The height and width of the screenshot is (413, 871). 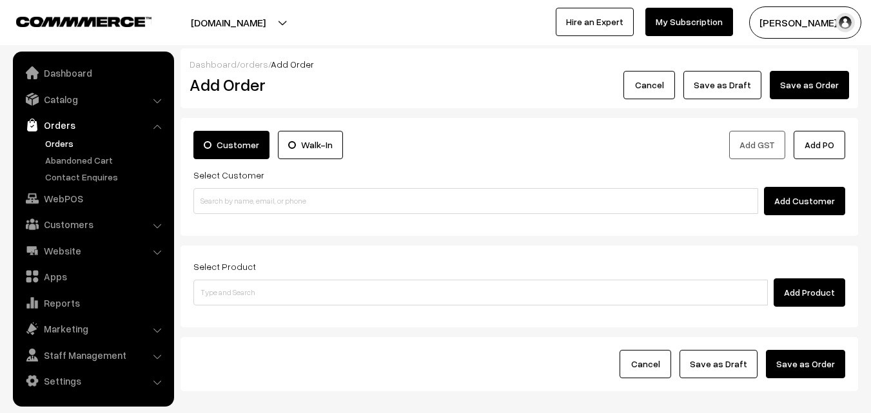 I want to click on label: Customer, so click(x=231, y=145).